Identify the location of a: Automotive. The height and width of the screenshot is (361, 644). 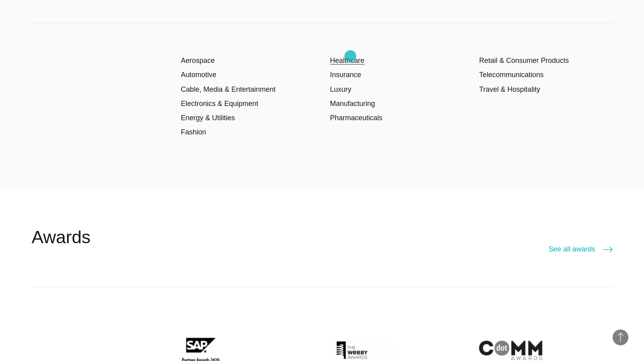
(198, 75).